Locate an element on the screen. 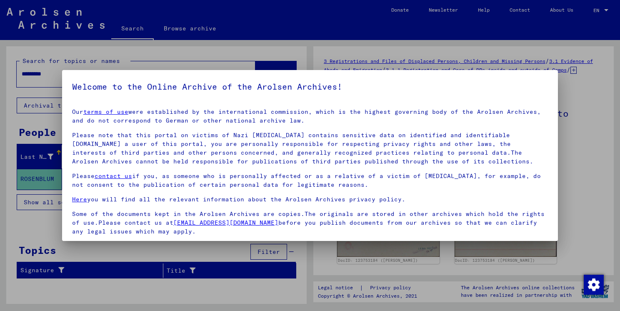  h5: Welcome to the Online Archive of the Arolsen Archives! is located at coordinates (310, 87).